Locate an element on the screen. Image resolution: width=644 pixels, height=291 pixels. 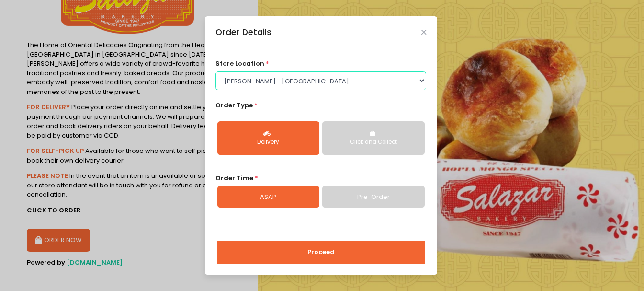
span: store location is located at coordinates (240, 63).